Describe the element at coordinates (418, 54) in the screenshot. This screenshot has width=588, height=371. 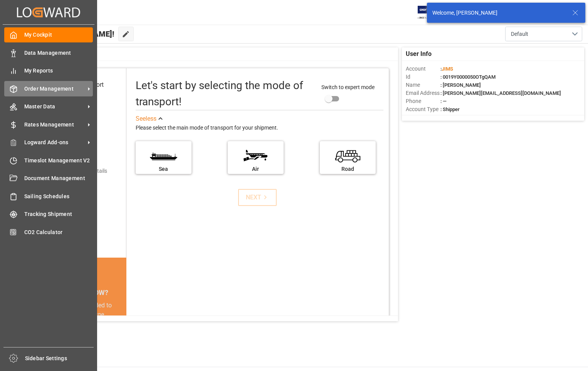
I see `span: User Info` at that location.